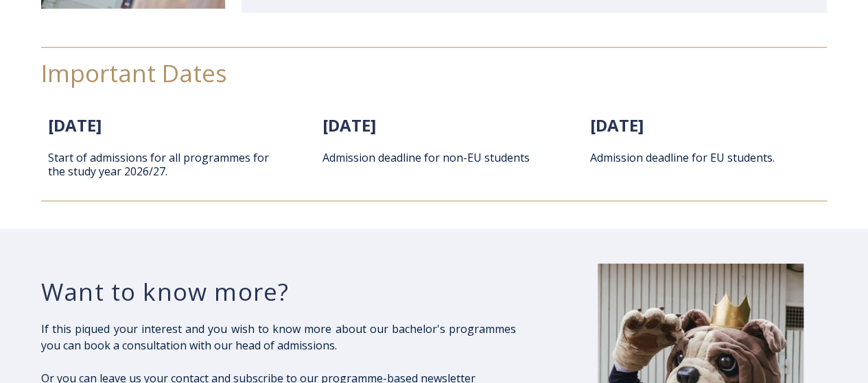 The image size is (868, 383). I want to click on p: Admission deadline for EU students., so click(701, 158).